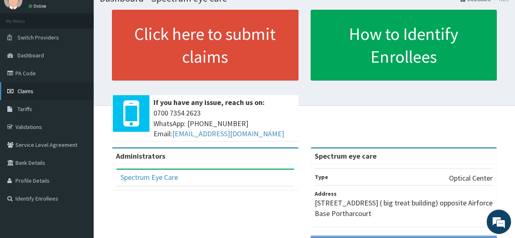 The height and width of the screenshot is (238, 515). I want to click on p: Optical Center, so click(471, 178).